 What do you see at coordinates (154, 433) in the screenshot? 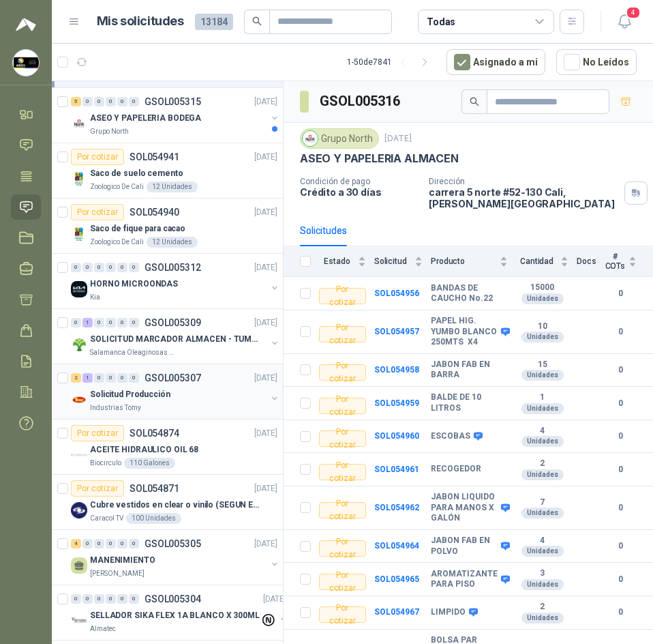
I see `p: SOL054874` at bounding box center [154, 433].